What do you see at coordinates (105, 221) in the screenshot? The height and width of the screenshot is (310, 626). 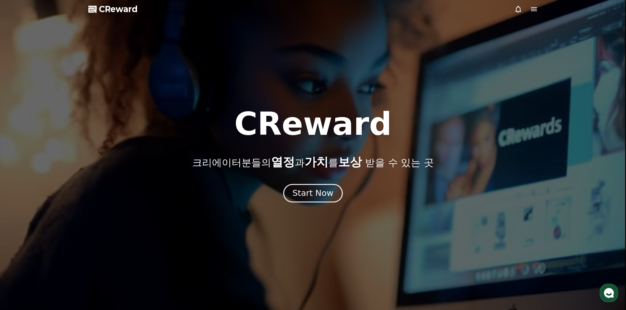 I see `span: 설정` at bounding box center [105, 221].